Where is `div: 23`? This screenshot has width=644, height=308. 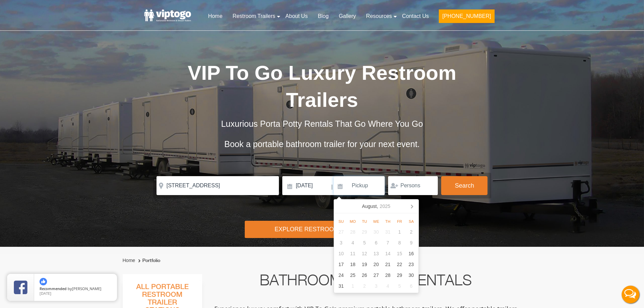
div: 23 is located at coordinates (411, 265).